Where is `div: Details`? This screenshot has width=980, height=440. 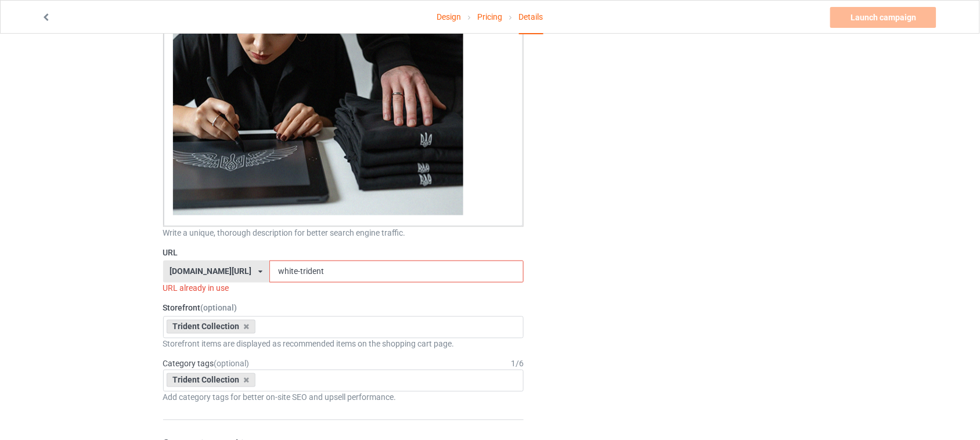 div: Details is located at coordinates (532, 18).